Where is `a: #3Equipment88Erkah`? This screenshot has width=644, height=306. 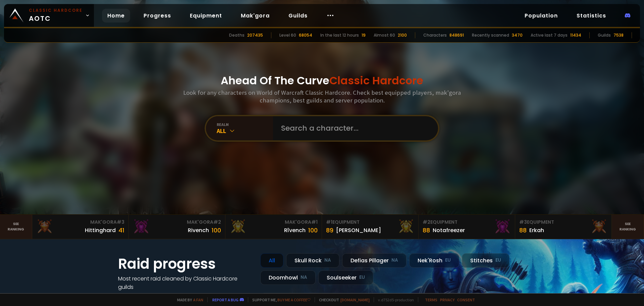 a: #3Equipment88Erkah is located at coordinates (563, 227).